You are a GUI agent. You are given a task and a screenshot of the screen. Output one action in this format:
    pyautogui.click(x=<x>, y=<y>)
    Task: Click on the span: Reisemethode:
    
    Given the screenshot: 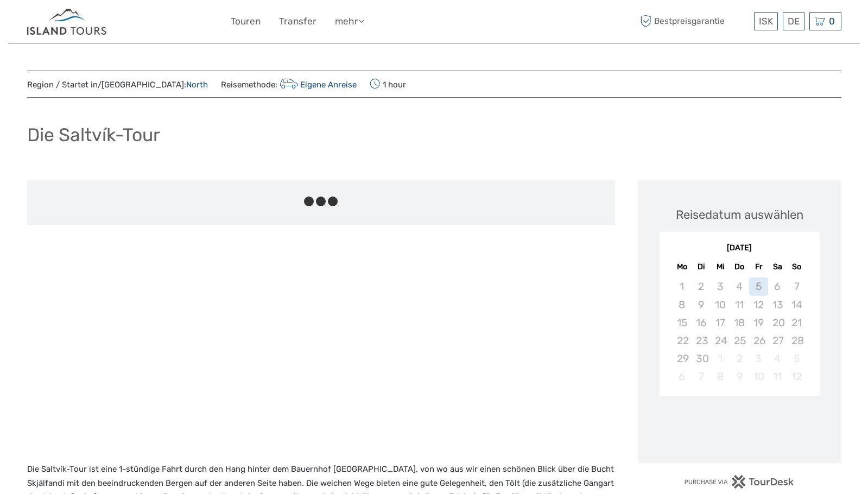 What is the action you would take?
    pyautogui.click(x=289, y=84)
    